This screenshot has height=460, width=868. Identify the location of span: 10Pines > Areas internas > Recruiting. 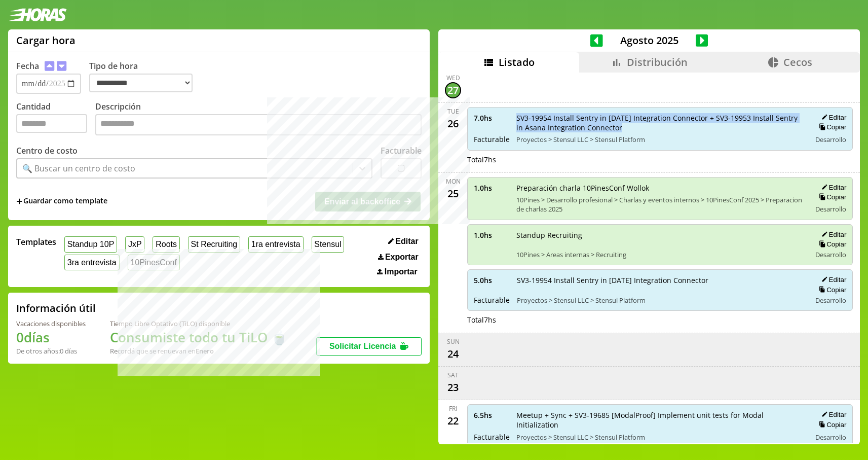
(659, 255).